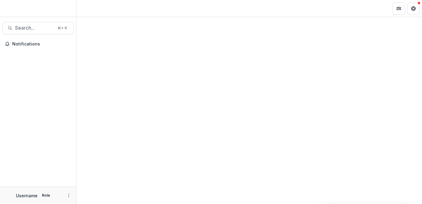 The image size is (422, 204). I want to click on button: Notifications, so click(38, 44).